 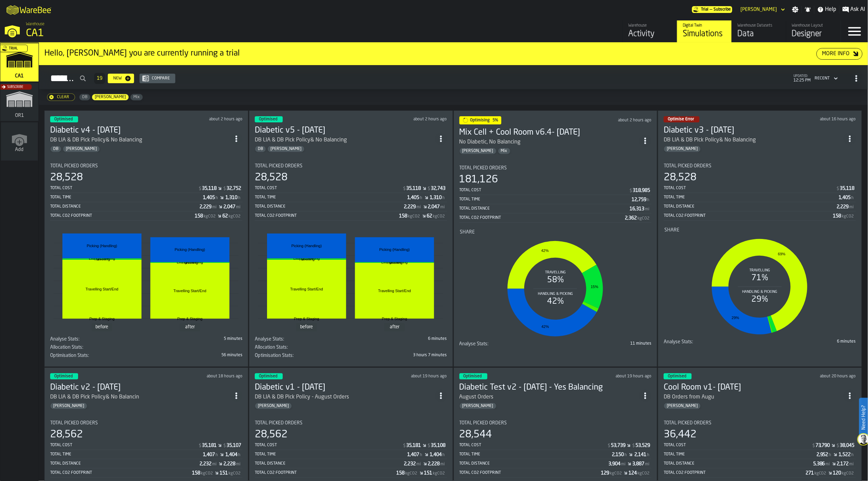 I want to click on div: Updated: 10/7/2025, 10:02:12 AM Created: 10/7/2025, 9:20:26 AM, so click(x=614, y=120).